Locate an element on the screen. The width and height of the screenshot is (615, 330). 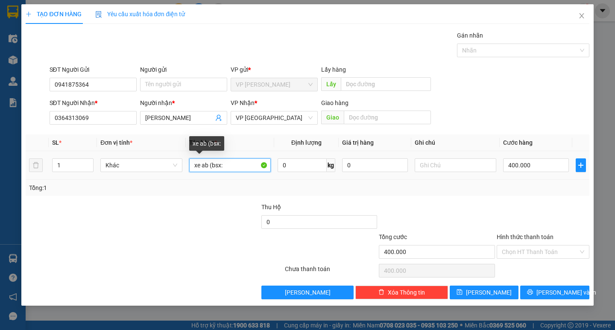
span: user-add is located at coordinates (219, 118).